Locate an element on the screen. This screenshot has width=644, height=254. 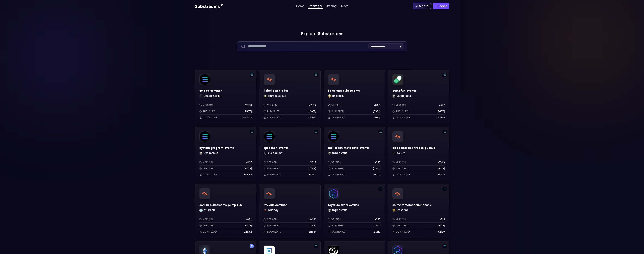
a: Filter by solana networkpumpfun-eventspumpfun-events0xpapercut 0xpapercutVersionv0.1.7Published[D... is located at coordinates (418, 97).